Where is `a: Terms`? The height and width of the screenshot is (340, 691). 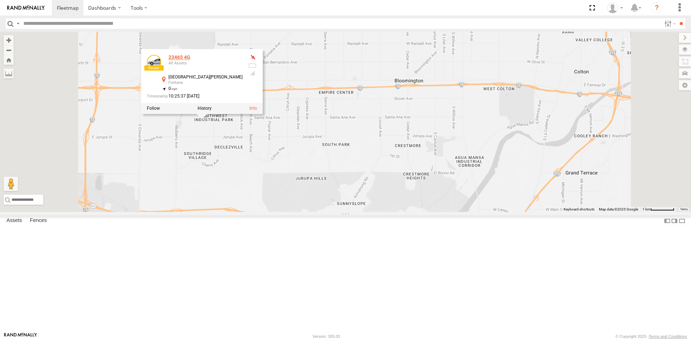 a: Terms is located at coordinates (684, 210).